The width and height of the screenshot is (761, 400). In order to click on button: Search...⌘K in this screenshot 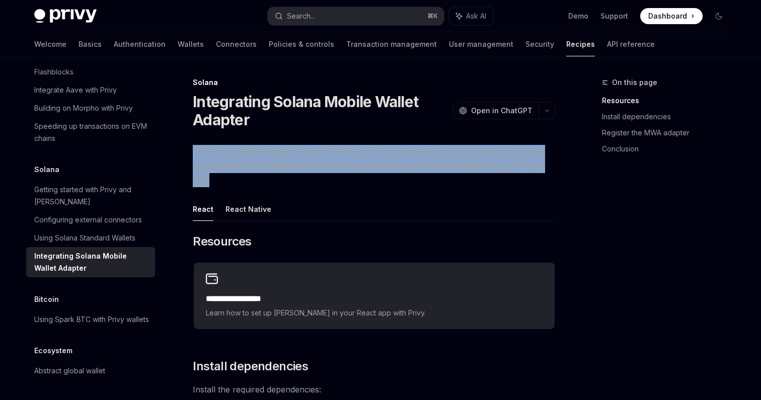, I will do `click(356, 16)`.